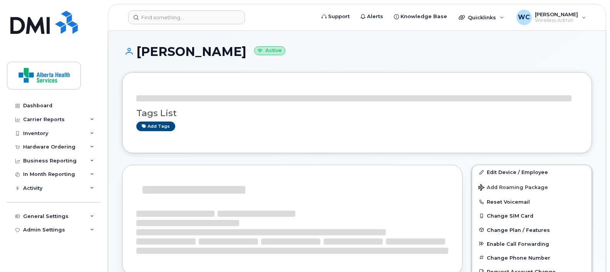 This screenshot has width=610, height=272. I want to click on button: Change Plan / Features, so click(532, 230).